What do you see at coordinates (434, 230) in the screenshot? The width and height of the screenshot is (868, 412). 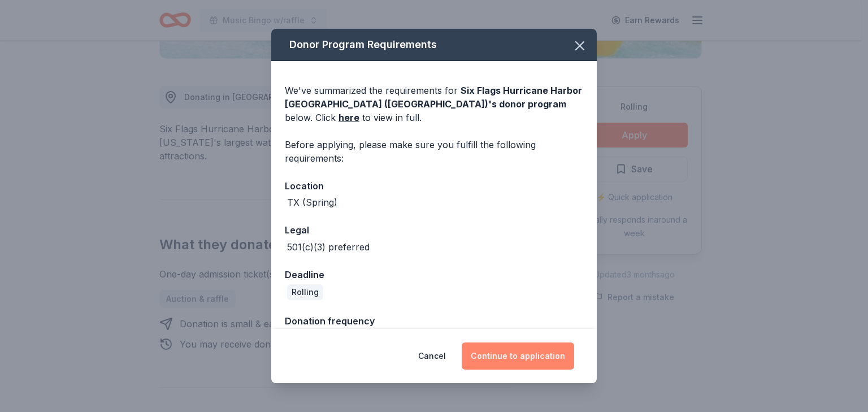 I see `div: Legal` at bounding box center [434, 230].